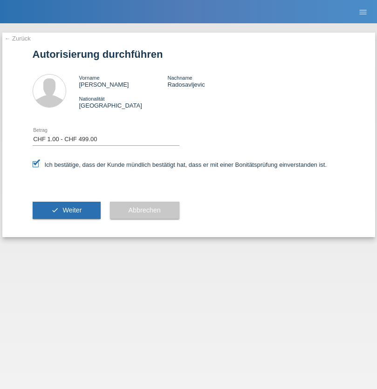 This screenshot has height=389, width=377. Describe the element at coordinates (67, 210) in the screenshot. I see `button: check Weiter` at that location.